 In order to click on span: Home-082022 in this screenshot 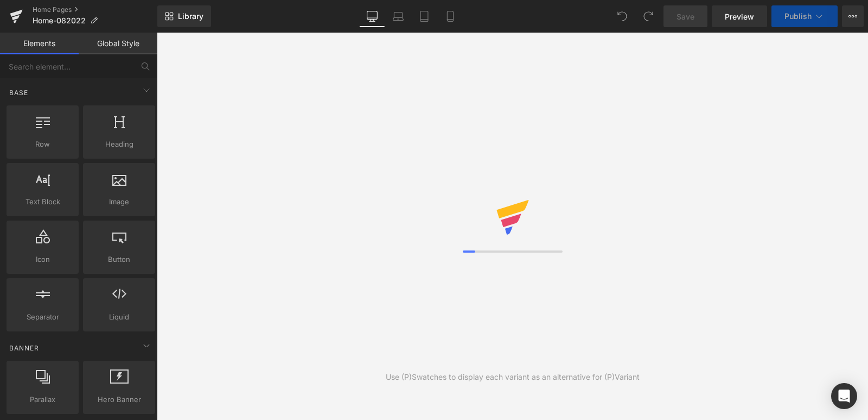, I will do `click(59, 21)`.